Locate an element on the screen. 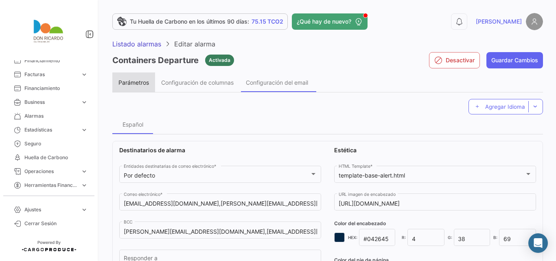  img: placeholder-user.png is located at coordinates (535, 22).